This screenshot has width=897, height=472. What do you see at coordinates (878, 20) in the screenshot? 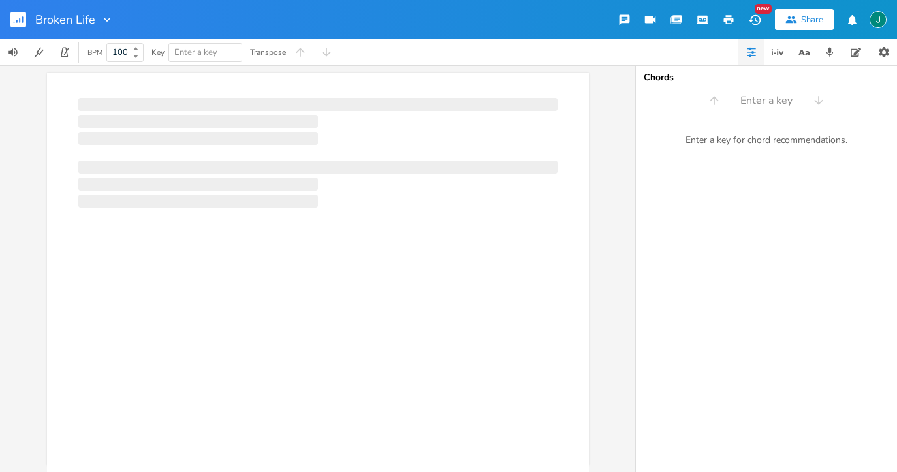
I see `img: John Beaken` at bounding box center [878, 20].